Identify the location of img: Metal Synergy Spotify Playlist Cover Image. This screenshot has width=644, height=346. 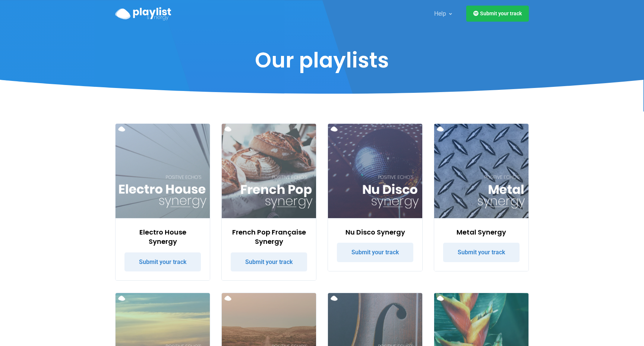
(481, 170).